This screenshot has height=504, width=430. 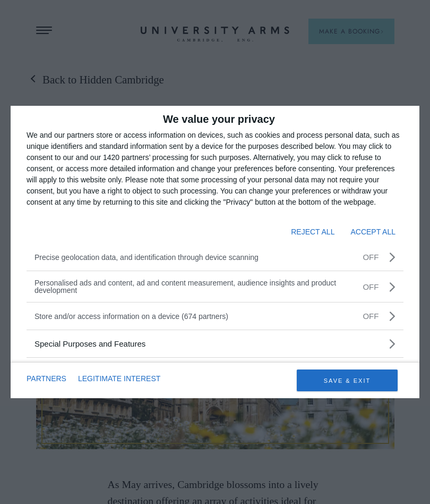 I want to click on button: ACCEPT ALL, so click(x=373, y=232).